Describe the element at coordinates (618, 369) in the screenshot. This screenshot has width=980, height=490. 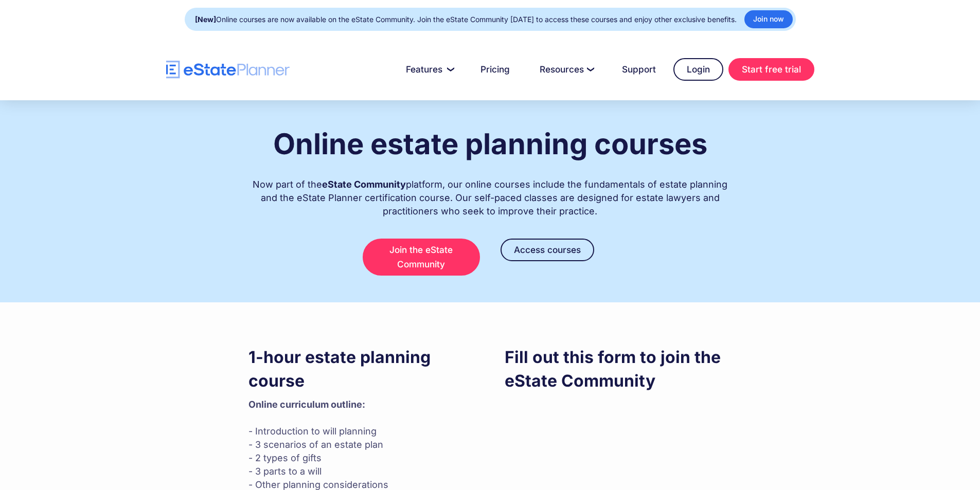
I see `h3: Fill out this form to join the eState Community` at that location.